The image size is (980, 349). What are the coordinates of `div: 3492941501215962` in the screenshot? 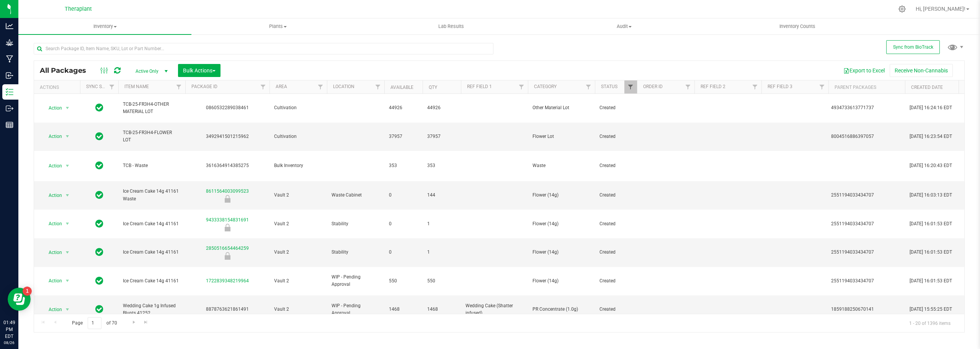 It's located at (228, 137).